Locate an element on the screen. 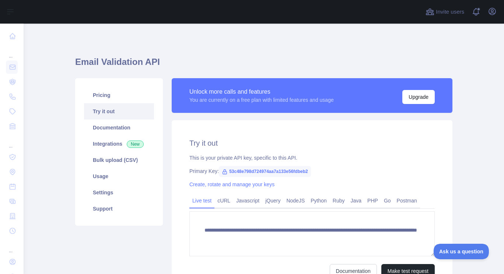 This screenshot has height=274, width=504. a: Try it out is located at coordinates (119, 111).